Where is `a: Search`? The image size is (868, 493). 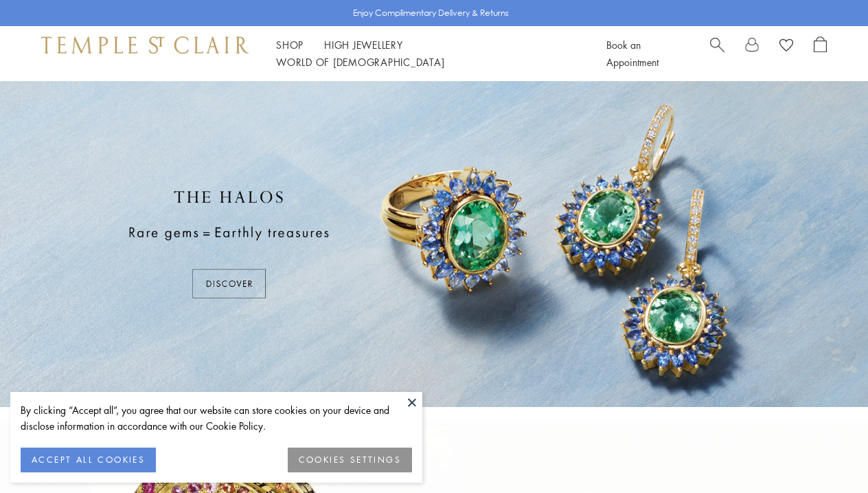
a: Search is located at coordinates (717, 53).